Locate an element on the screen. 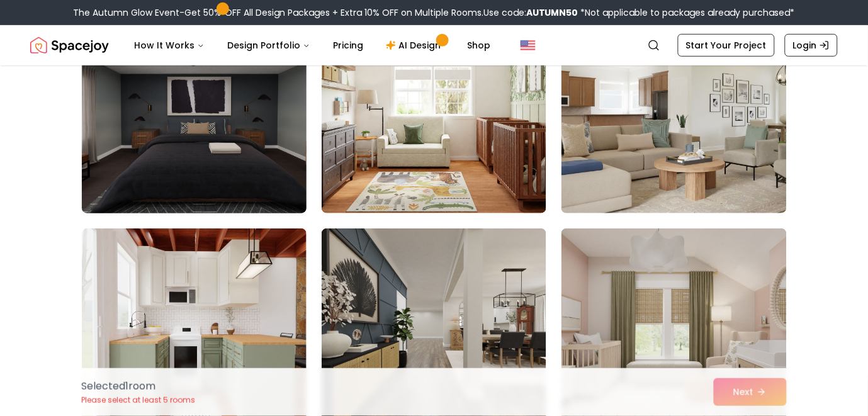 The image size is (868, 416). b: AUTUMN50 is located at coordinates (552, 13).